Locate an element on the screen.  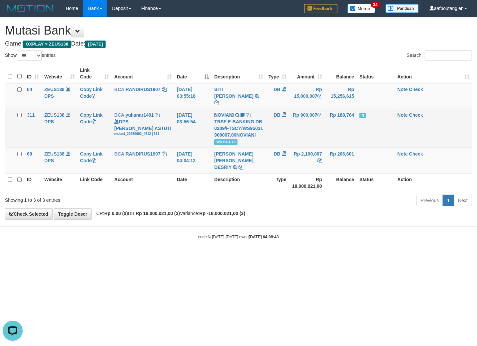
div: Showing 1 to 3 of 3 entries is located at coordinates (99, 199).